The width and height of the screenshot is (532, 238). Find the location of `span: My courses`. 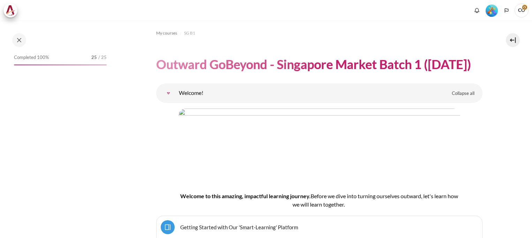

span: My courses is located at coordinates (167, 33).